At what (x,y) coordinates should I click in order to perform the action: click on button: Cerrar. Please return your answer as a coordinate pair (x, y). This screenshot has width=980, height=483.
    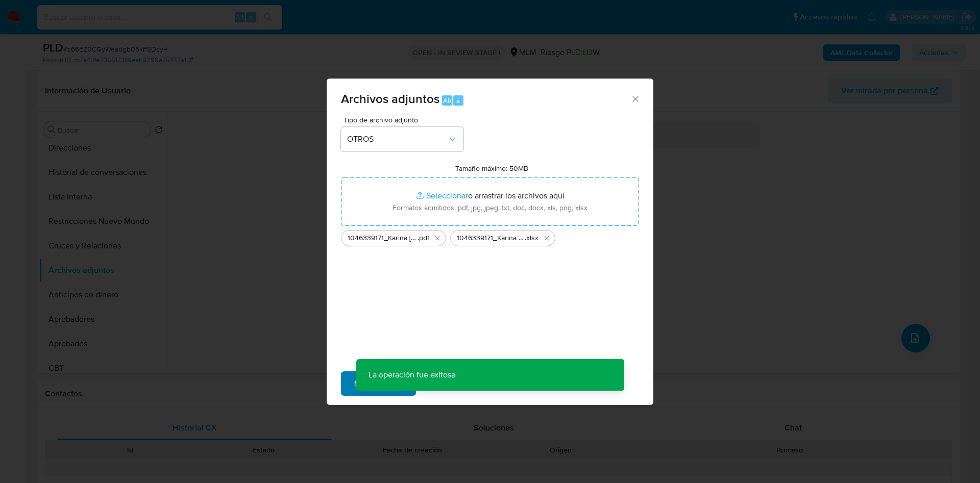
    Looking at the image, I should click on (635, 98).